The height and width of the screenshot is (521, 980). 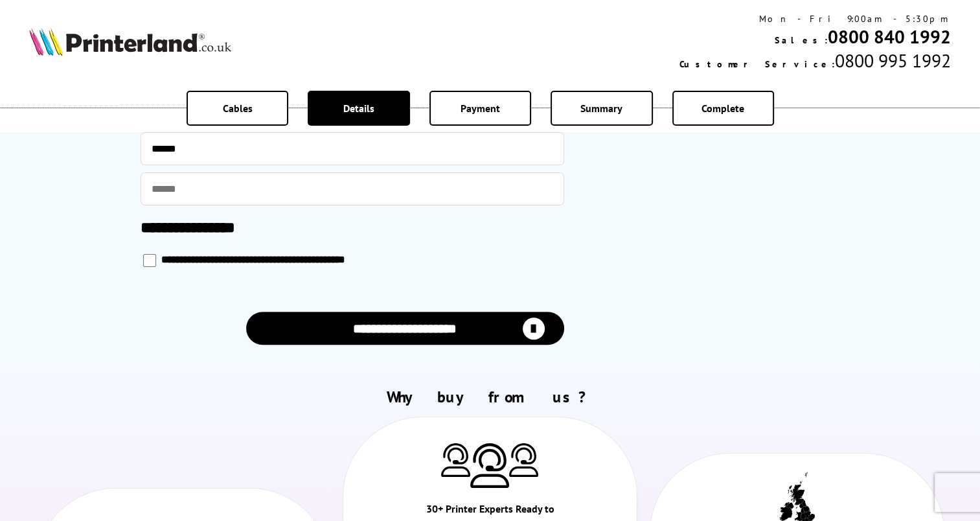 What do you see at coordinates (489, 396) in the screenshot?
I see `h2: Why buy from us?` at bounding box center [489, 396].